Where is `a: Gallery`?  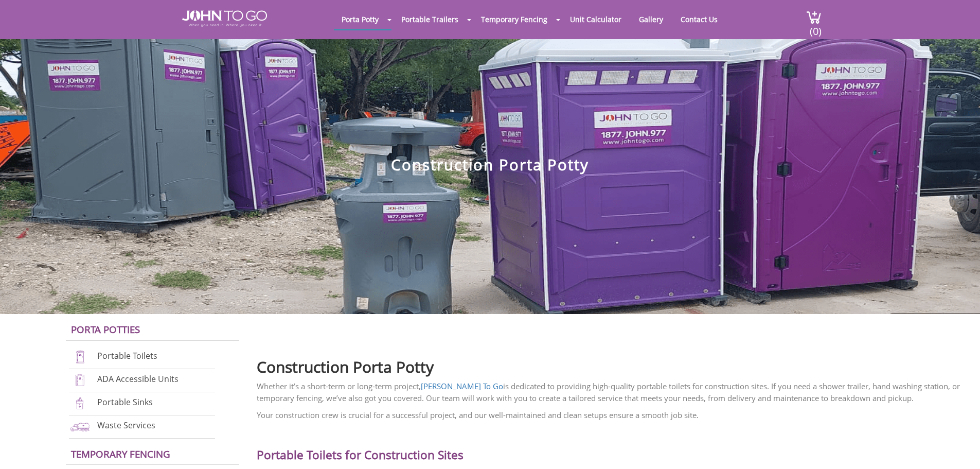
a: Gallery is located at coordinates (651, 19).